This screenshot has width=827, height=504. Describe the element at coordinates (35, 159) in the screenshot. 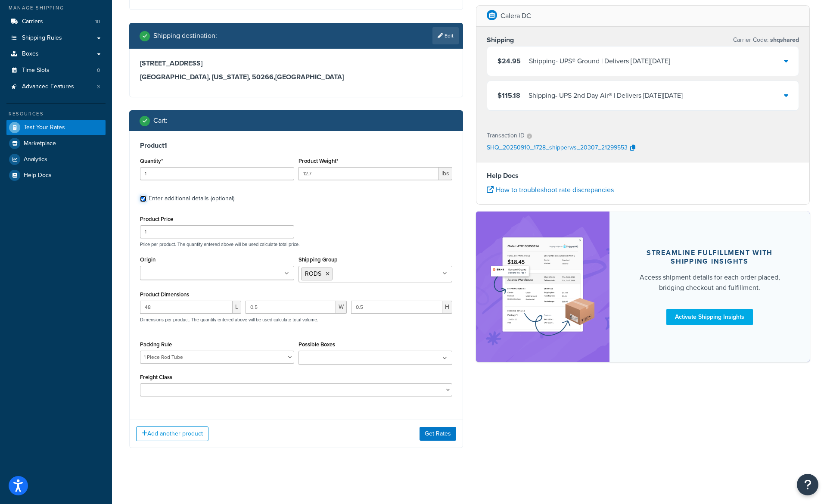

I see `span: Analytics` at that location.